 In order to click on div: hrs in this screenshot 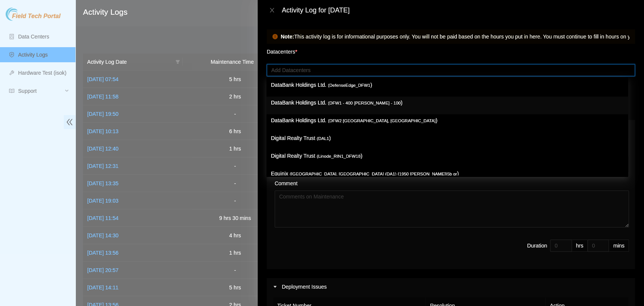, I will do `click(580, 245)`.